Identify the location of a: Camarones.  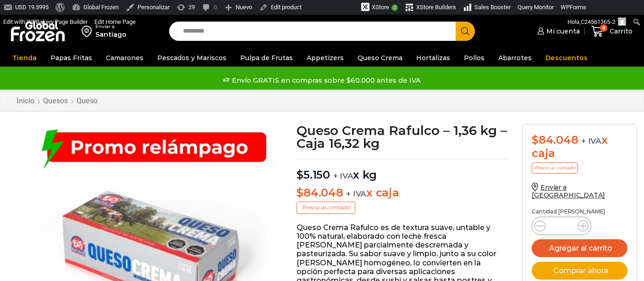
(125, 58).